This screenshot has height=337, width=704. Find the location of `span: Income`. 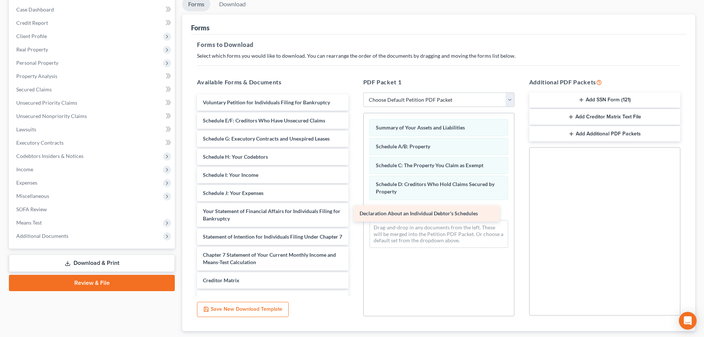

span: Income is located at coordinates (25, 169).